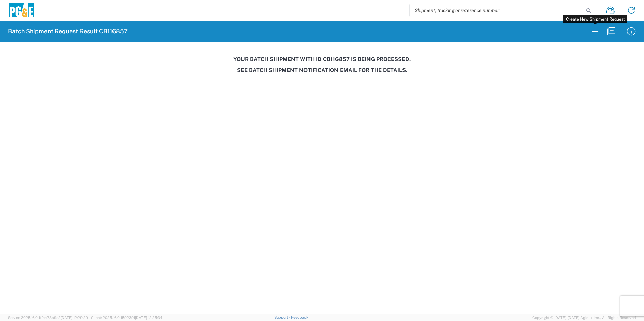 The width and height of the screenshot is (644, 321). Describe the element at coordinates (282, 317) in the screenshot. I see `a: Support` at that location.